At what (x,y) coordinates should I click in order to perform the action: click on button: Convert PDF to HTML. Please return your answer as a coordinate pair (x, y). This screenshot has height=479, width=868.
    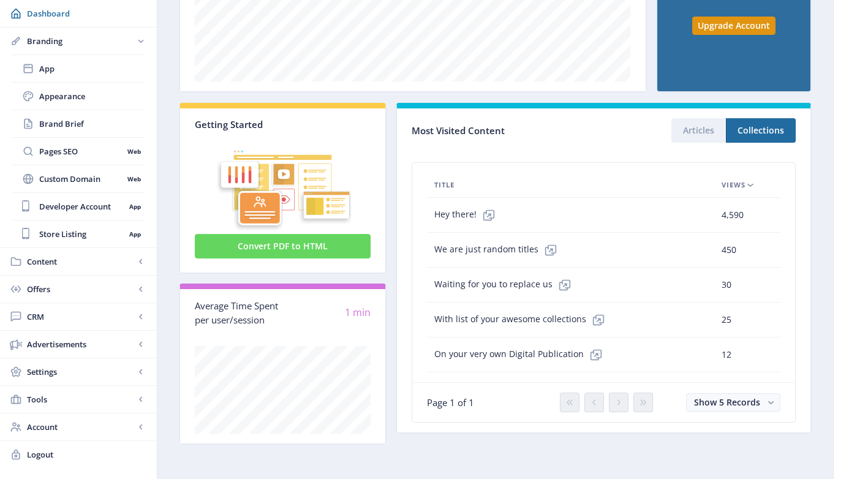
    Looking at the image, I should click on (282, 246).